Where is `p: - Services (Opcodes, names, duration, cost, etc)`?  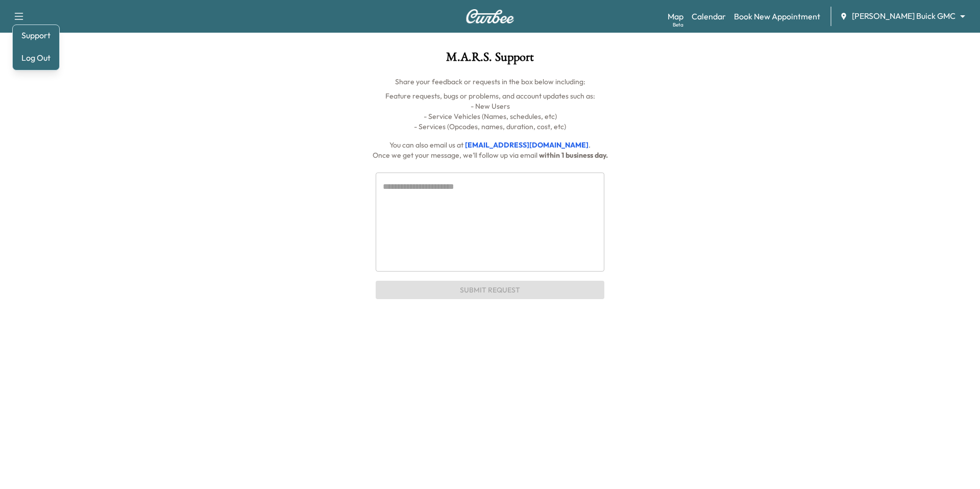 p: - Services (Opcodes, names, duration, cost, etc) is located at coordinates (490, 127).